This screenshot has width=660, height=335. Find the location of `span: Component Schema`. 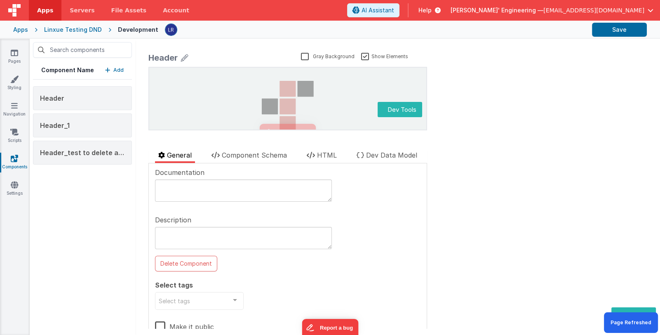

span: Component Schema is located at coordinates (254, 155).